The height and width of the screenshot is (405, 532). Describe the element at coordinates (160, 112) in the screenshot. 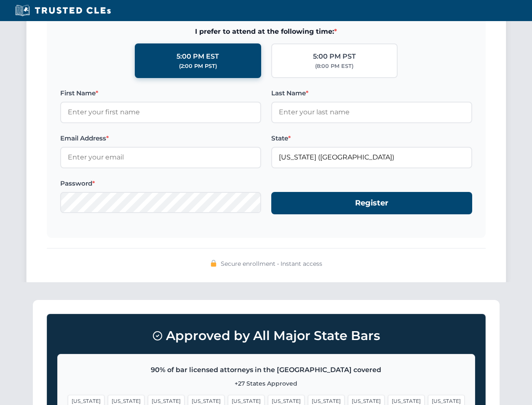

I see `input: Enter your first name` at that location.